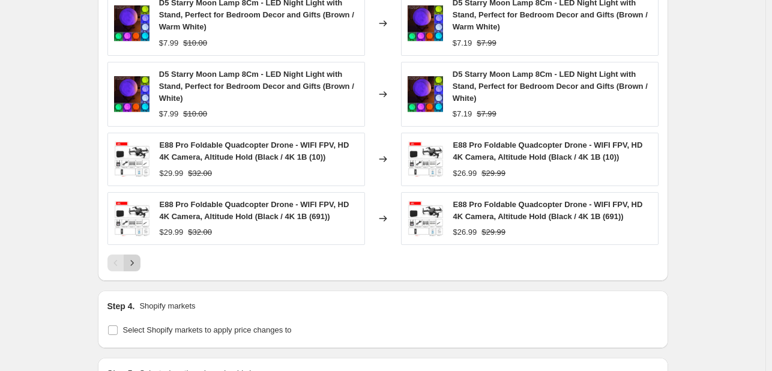 The height and width of the screenshot is (371, 772). What do you see at coordinates (132, 263) in the screenshot?
I see `button: Next` at bounding box center [132, 263].